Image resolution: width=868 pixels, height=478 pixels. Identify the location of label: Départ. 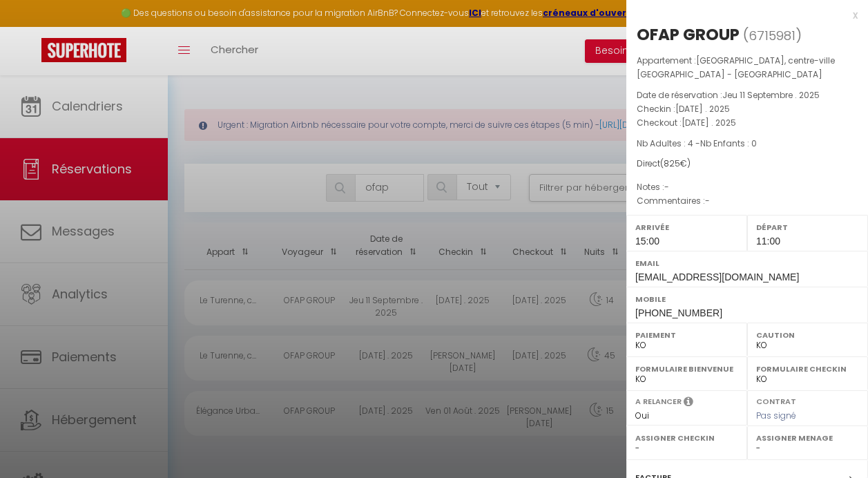
(808, 228).